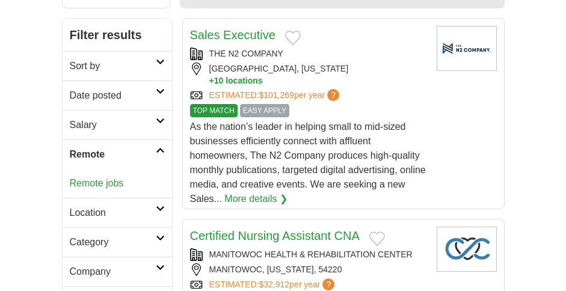 Image resolution: width=566 pixels, height=291 pixels. What do you see at coordinates (117, 154) in the screenshot?
I see `a: Remote` at bounding box center [117, 154].